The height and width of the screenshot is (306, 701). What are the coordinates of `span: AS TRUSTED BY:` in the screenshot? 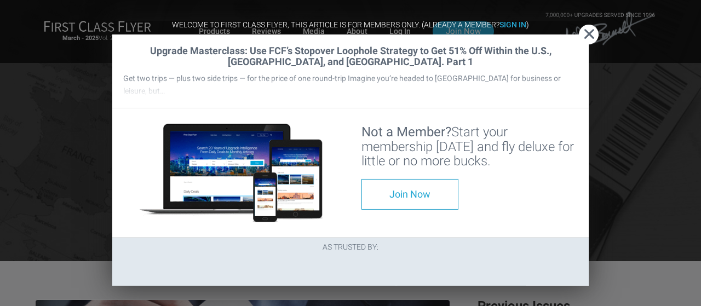 It's located at (350, 247).